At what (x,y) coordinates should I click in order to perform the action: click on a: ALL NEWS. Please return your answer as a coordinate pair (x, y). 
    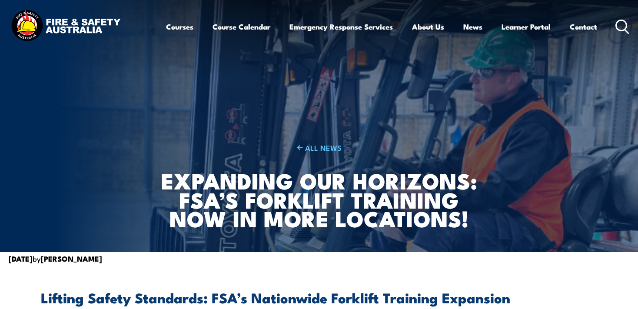
    Looking at the image, I should click on (319, 147).